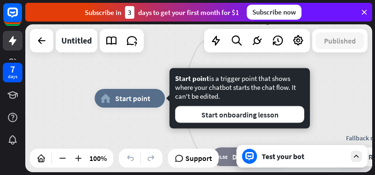 The height and width of the screenshot is (175, 375). Describe the element at coordinates (274, 12) in the screenshot. I see `div: Subscribe now` at that location.